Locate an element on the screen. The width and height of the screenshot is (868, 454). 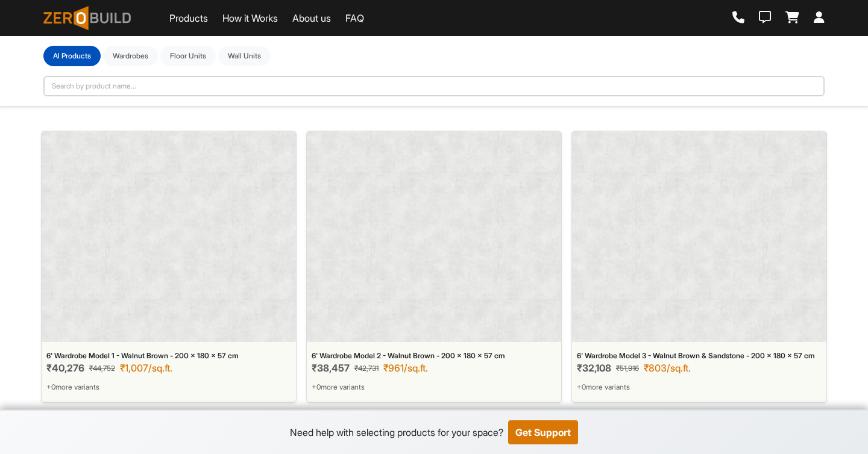
span: ₹32,108 is located at coordinates (594, 368).